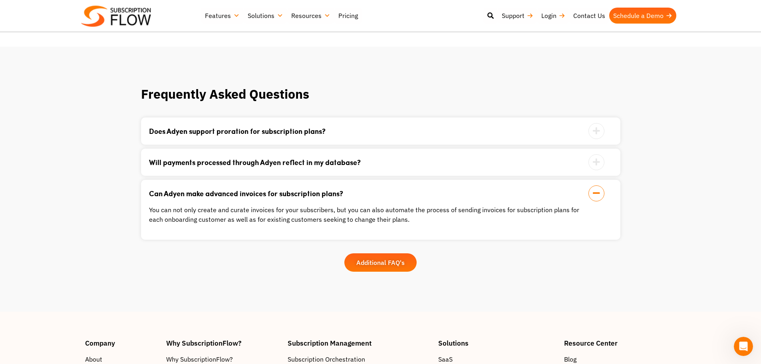 The height and width of the screenshot is (364, 761). Describe the element at coordinates (380, 262) in the screenshot. I see `span: Additional FAQ's` at that location.